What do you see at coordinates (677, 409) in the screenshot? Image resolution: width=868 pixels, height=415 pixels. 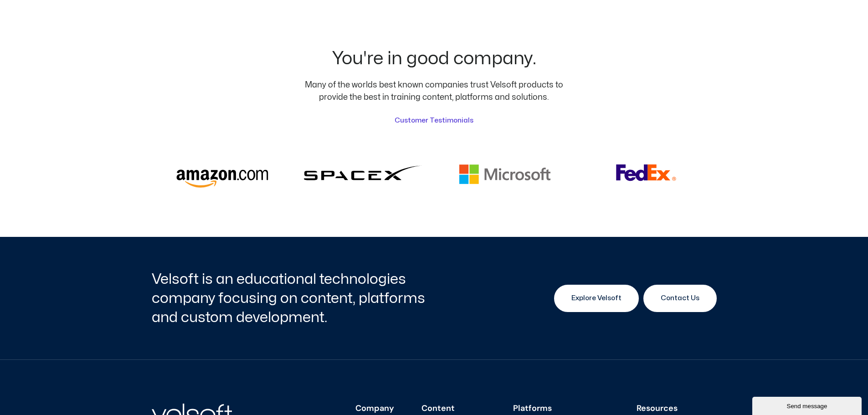 I see `h3: Resources` at bounding box center [677, 409].